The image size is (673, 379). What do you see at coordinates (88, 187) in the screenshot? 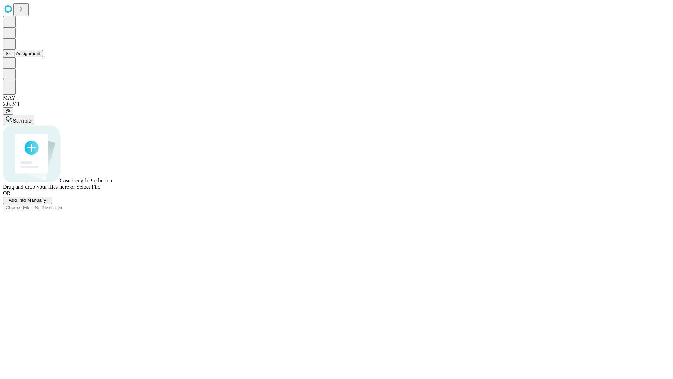
I see `span: Select File` at bounding box center [88, 187].